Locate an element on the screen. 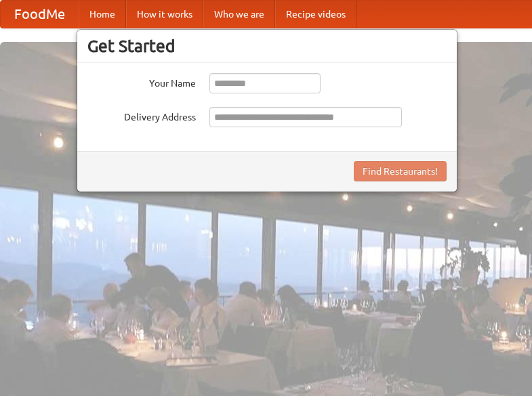 Image resolution: width=532 pixels, height=396 pixels. a: How it works is located at coordinates (165, 14).